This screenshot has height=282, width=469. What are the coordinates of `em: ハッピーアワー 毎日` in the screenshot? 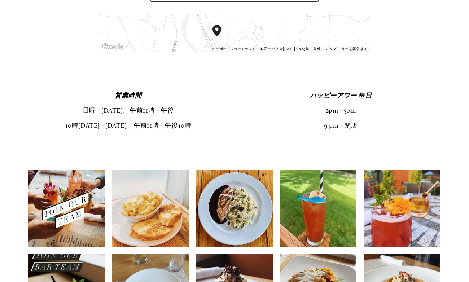 It's located at (341, 96).